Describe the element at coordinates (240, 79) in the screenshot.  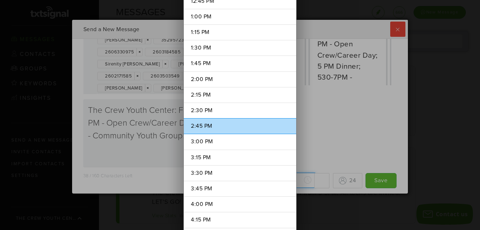
I see `li: 2:00 PM` at that location.